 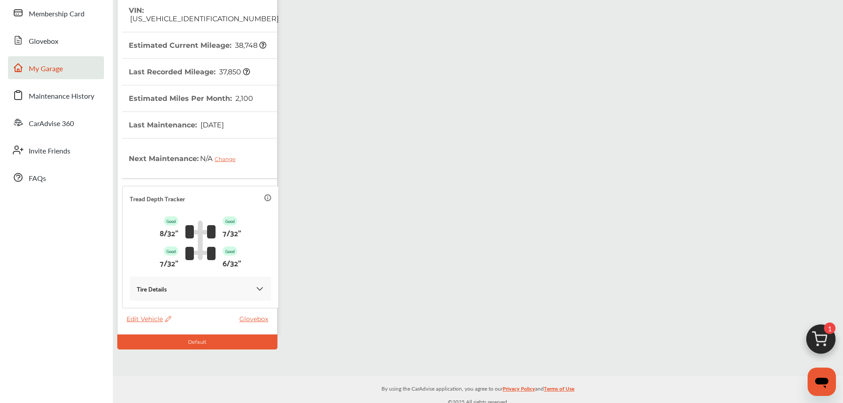 What do you see at coordinates (559, 390) in the screenshot?
I see `a: Terms of Use` at bounding box center [559, 390].